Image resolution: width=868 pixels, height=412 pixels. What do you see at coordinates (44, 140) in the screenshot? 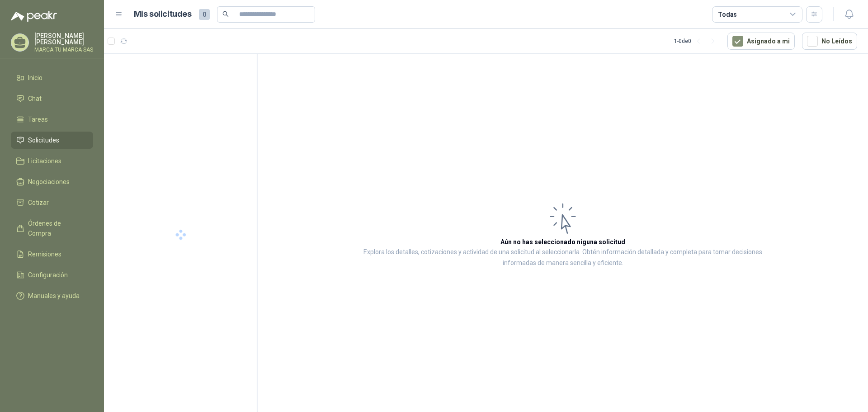
I see `span: Solicitudes` at bounding box center [44, 140].